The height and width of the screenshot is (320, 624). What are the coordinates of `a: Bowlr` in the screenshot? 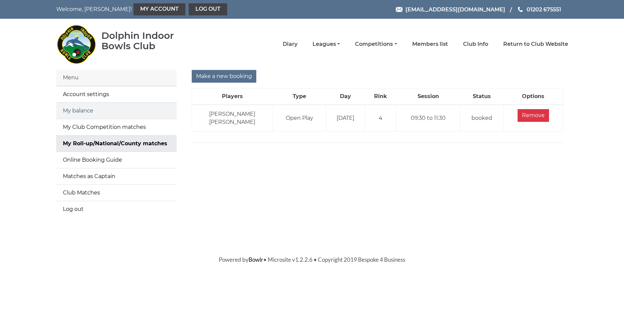 It's located at (256, 259).